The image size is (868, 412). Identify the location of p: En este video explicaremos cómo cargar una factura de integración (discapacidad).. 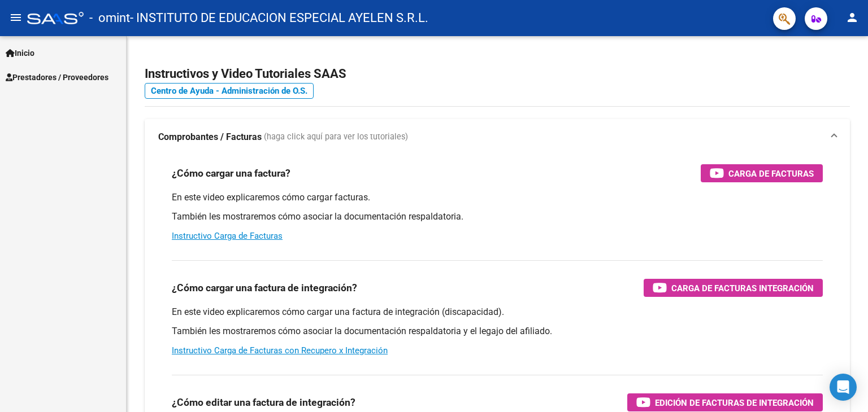
(497, 312).